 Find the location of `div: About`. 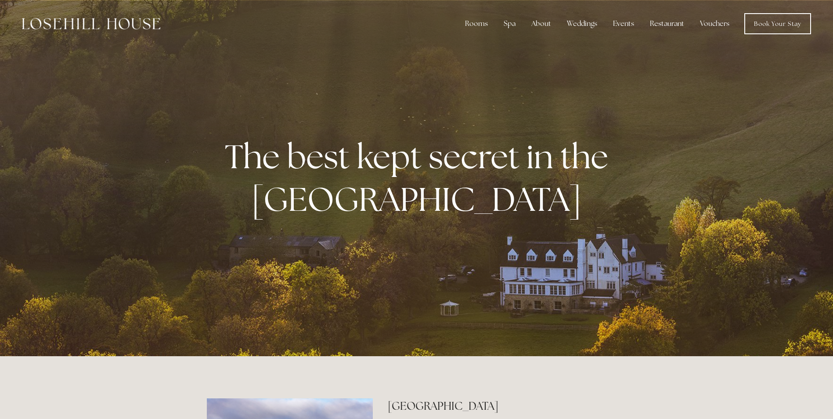

div: About is located at coordinates (541, 24).